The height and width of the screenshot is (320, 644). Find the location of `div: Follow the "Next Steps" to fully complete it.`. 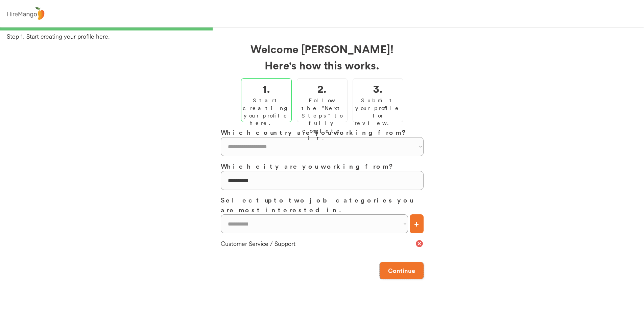

div: Follow the "Next Steps" to fully complete it. is located at coordinates (322, 119).